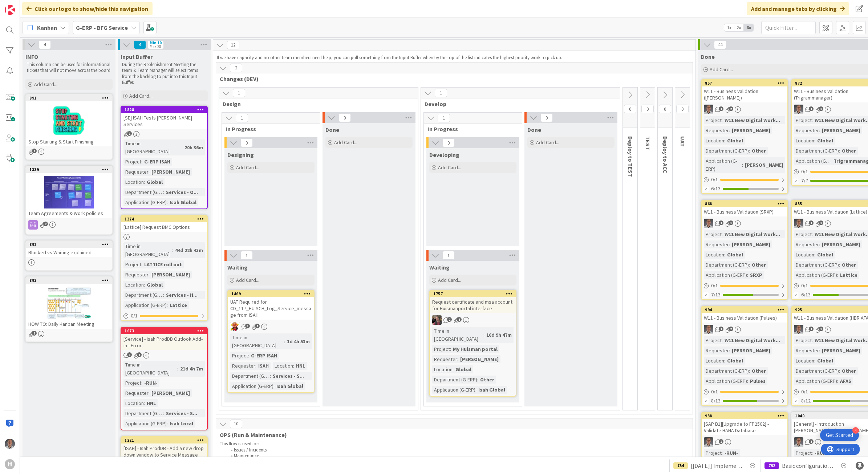 Image resolution: width=868 pixels, height=474 pixels. What do you see at coordinates (163, 264) in the screenshot?
I see `div: LATTICE roll out` at bounding box center [163, 264].